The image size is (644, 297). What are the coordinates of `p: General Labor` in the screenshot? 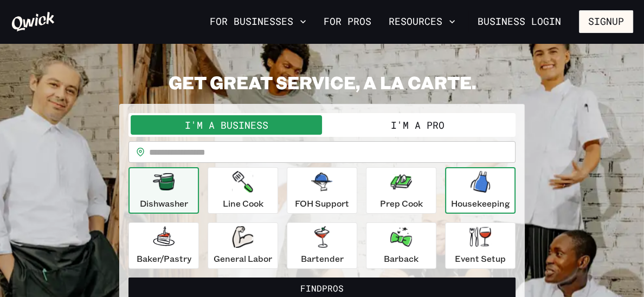 It's located at (243, 259).